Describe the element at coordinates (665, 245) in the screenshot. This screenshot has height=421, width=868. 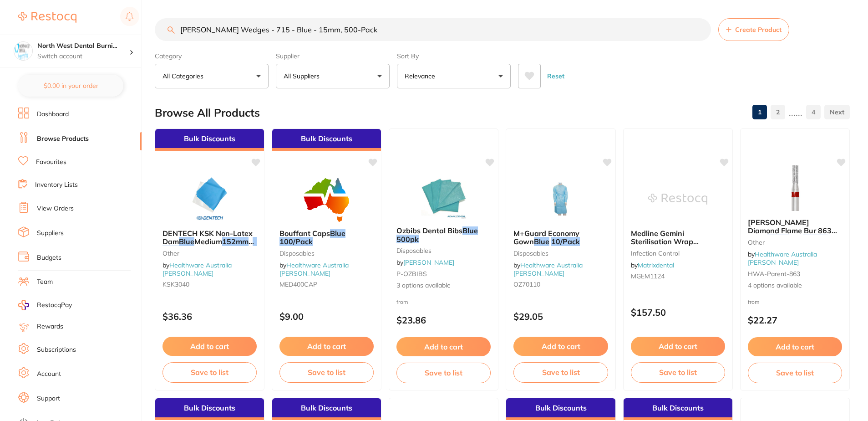
I see `span: Medline Gemini Sterilisation Wrap 61x61cm 47gsm` at that location.